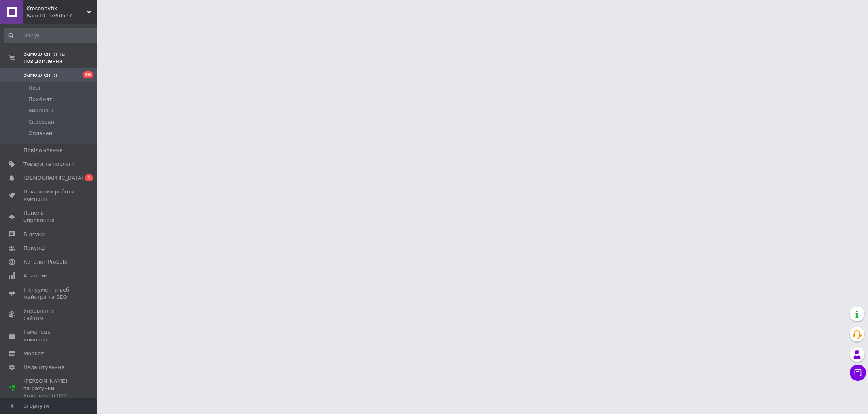  What do you see at coordinates (859, 372) in the screenshot?
I see `button: Чат з покупцем` at bounding box center [859, 372].